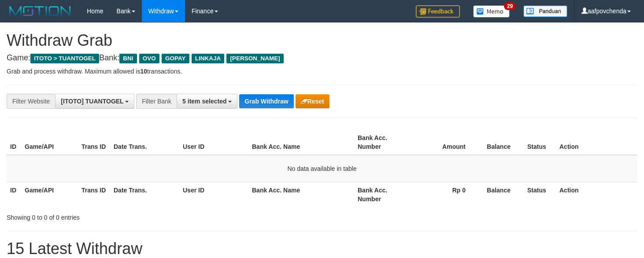  Describe the element at coordinates (322, 248) in the screenshot. I see `h1: 15 Latest Withdraw` at that location.